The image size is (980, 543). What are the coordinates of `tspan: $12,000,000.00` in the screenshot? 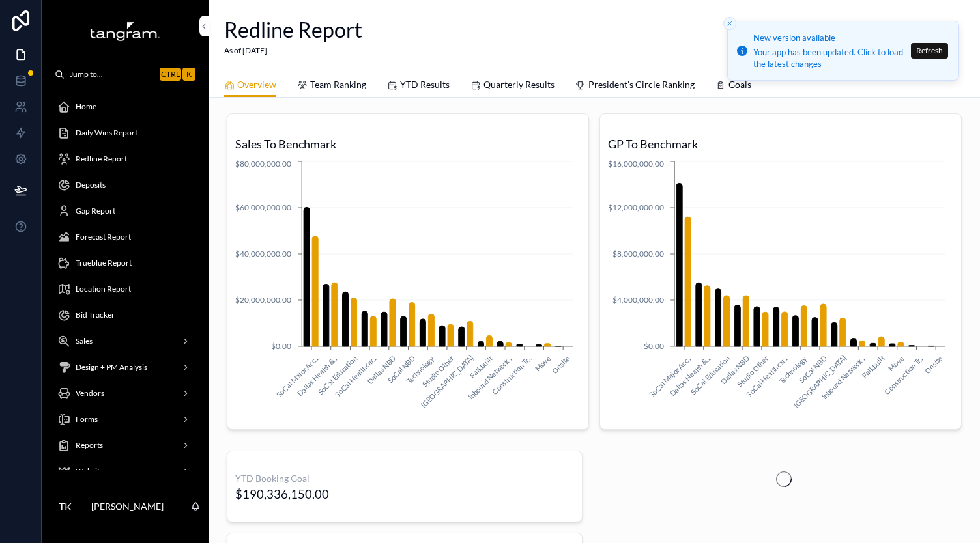 It's located at (635, 207).